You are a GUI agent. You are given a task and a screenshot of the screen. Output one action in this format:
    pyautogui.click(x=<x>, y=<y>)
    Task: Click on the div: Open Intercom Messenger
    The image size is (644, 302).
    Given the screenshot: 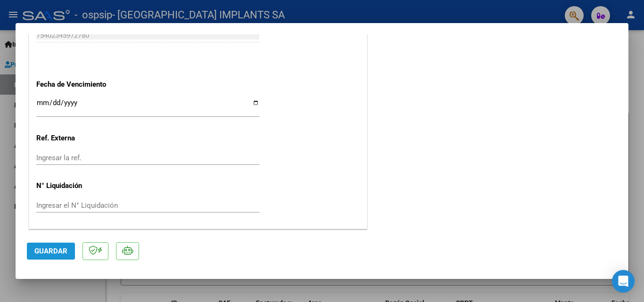 What is the action you would take?
    pyautogui.click(x=623, y=282)
    